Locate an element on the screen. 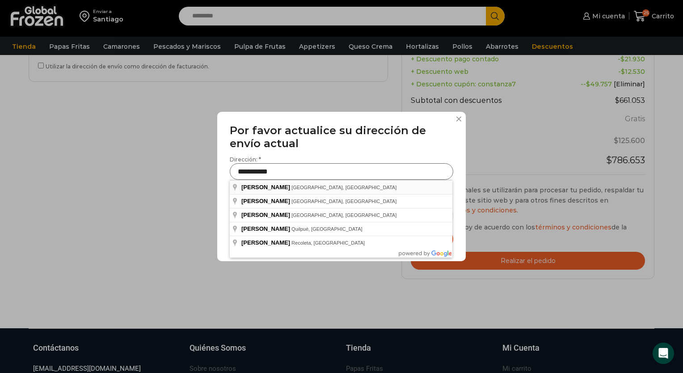  input: Dirección: * is located at coordinates (341, 171).